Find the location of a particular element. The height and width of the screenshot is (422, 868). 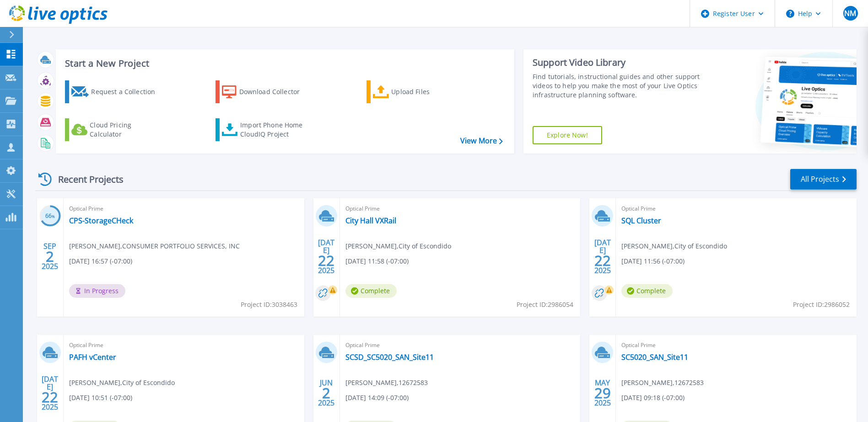

a: Cloud Pricing Calculator is located at coordinates (116, 130).